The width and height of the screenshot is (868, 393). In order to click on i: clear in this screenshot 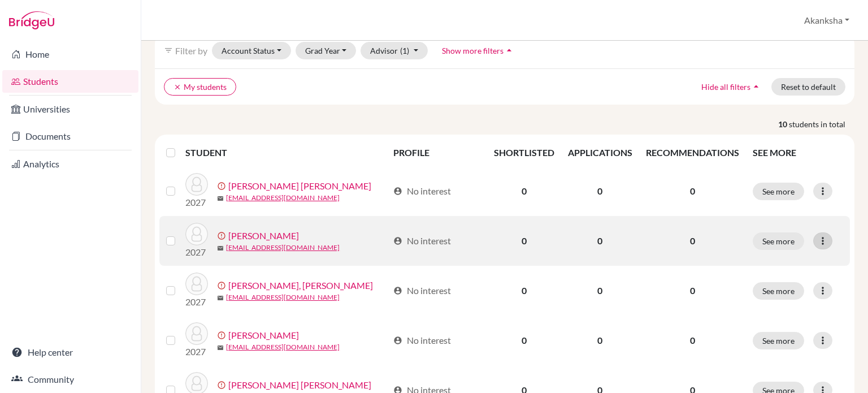, I will do `click(177, 87)`.